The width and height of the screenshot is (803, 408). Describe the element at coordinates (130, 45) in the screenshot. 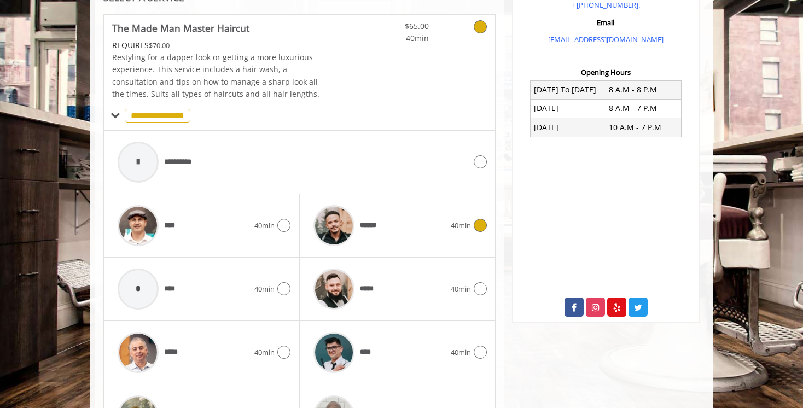

I see `span: This service needs some Advance to be paid before we block your appointment` at that location.